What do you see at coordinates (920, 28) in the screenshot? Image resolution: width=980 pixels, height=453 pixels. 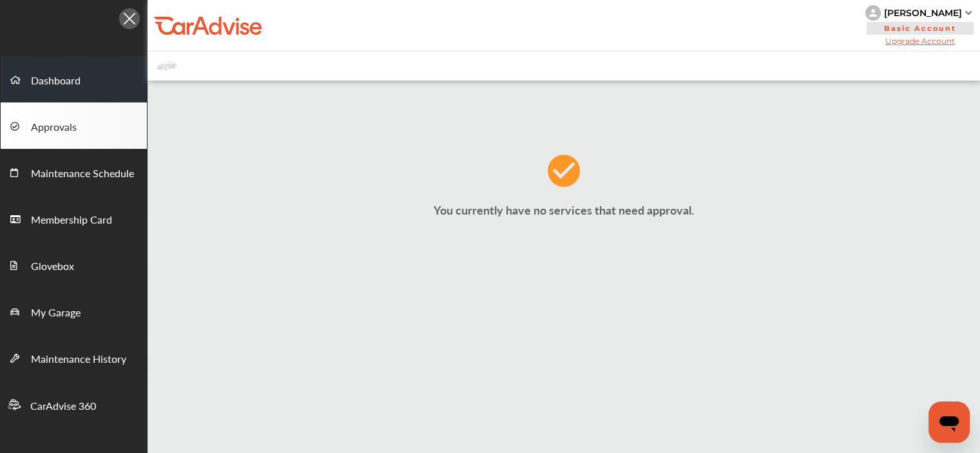 I see `span: Basic Account` at bounding box center [920, 28].